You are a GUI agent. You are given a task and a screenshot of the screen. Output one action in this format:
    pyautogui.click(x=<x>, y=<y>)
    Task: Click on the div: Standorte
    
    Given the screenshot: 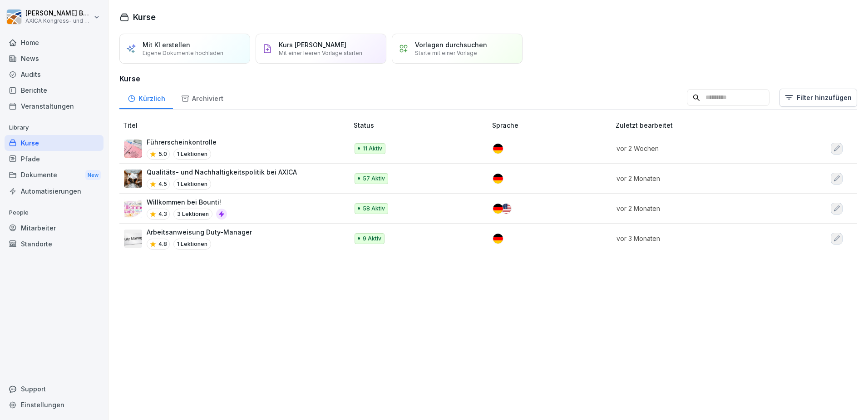 What is the action you would take?
    pyautogui.click(x=54, y=243)
    